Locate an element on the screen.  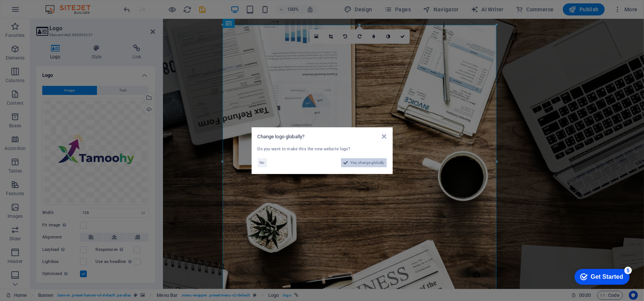
span: No is located at coordinates (262, 163).